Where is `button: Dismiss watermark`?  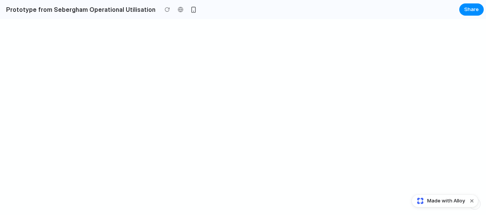 button: Dismiss watermark is located at coordinates (472, 201).